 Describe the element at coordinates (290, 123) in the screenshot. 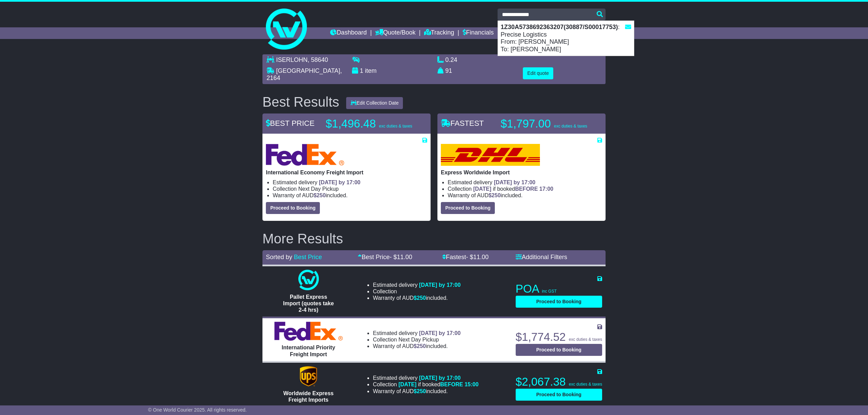

I see `span: BEST PRICE` at that location.